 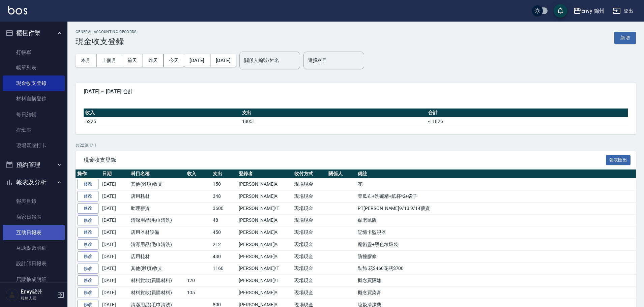 What do you see at coordinates (34, 248) in the screenshot?
I see `a: 互助點數明細` at bounding box center [34, 248].